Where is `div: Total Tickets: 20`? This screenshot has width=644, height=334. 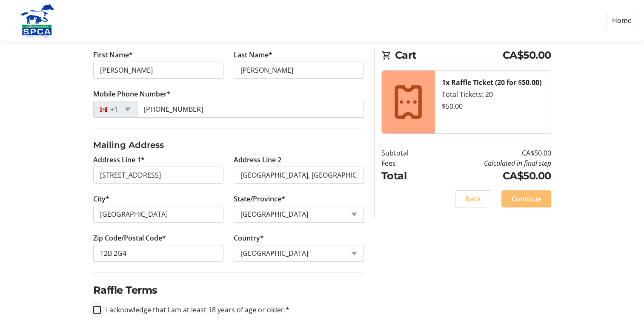 div: Total Tickets: 20 is located at coordinates (493, 94).